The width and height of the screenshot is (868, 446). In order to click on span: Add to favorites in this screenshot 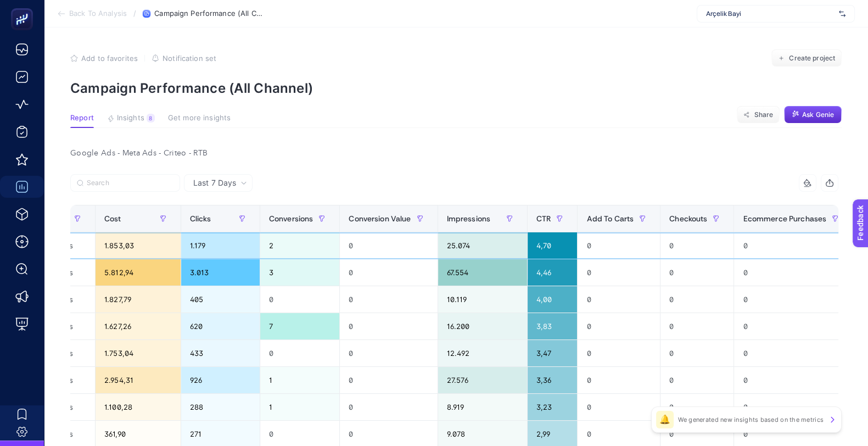, I will do `click(109, 58)`.